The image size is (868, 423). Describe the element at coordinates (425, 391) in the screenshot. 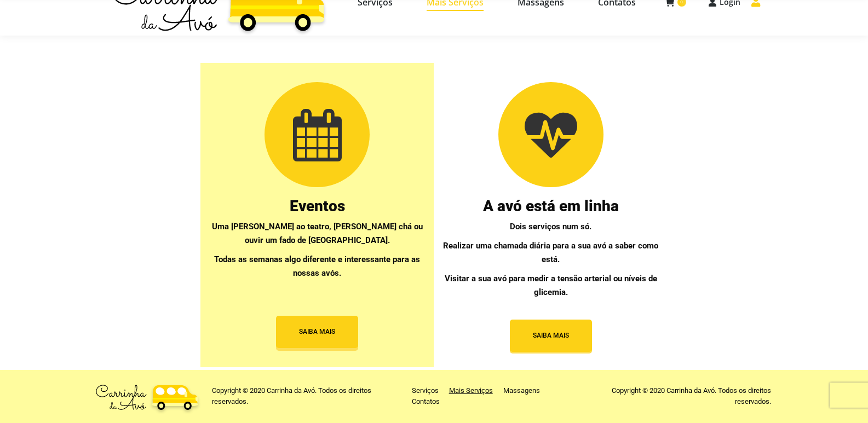

I see `a: Serviços` at that location.